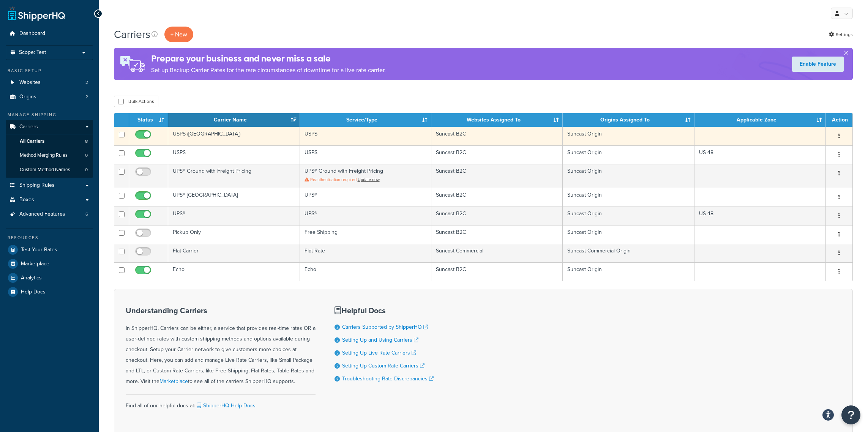 This screenshot has width=868, height=432. Describe the element at coordinates (818, 64) in the screenshot. I see `a: Enable Feature` at that location.